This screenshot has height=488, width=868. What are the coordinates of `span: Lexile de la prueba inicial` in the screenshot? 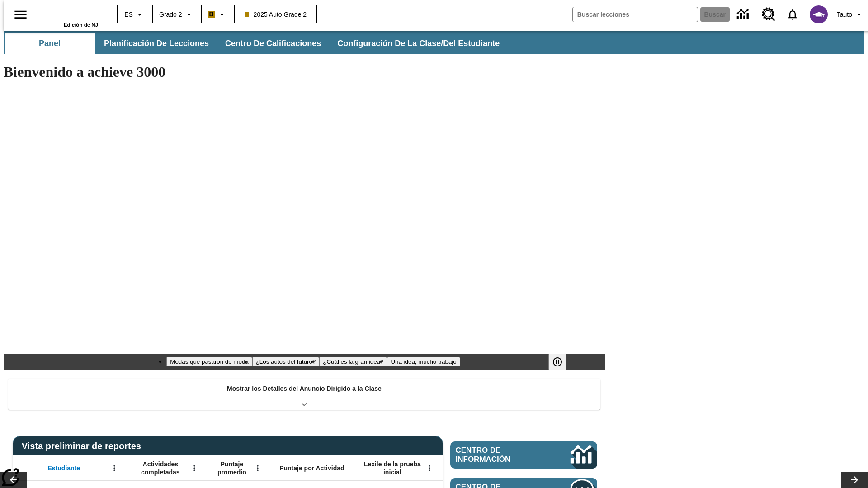 It's located at (392, 468).